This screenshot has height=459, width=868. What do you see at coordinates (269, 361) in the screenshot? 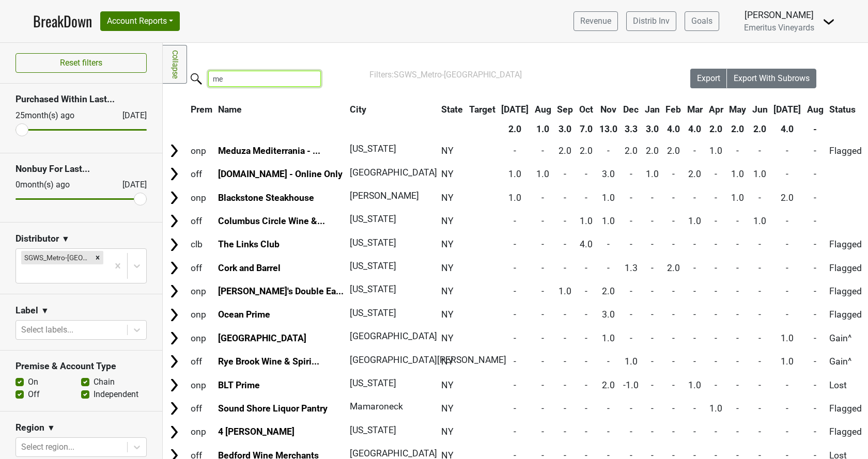
I see `a: Rye Brook Wine & Spiri...` at bounding box center [269, 361].